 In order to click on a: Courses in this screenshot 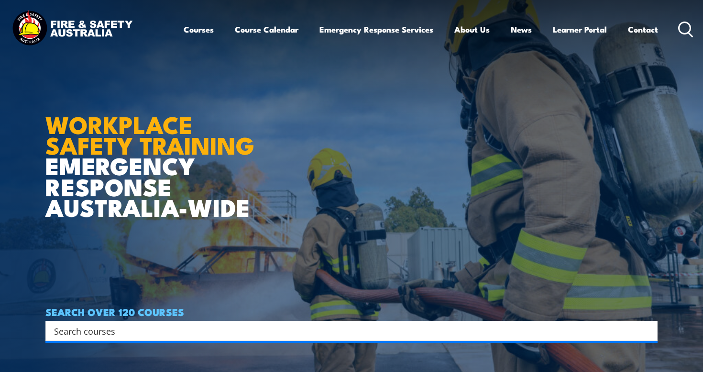, I will do `click(198, 29)`.